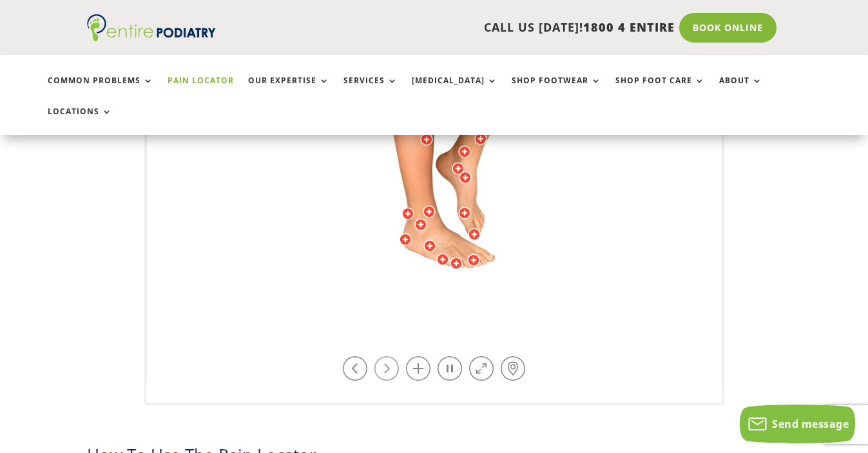  I want to click on a: Shop Footwear, so click(556, 89).